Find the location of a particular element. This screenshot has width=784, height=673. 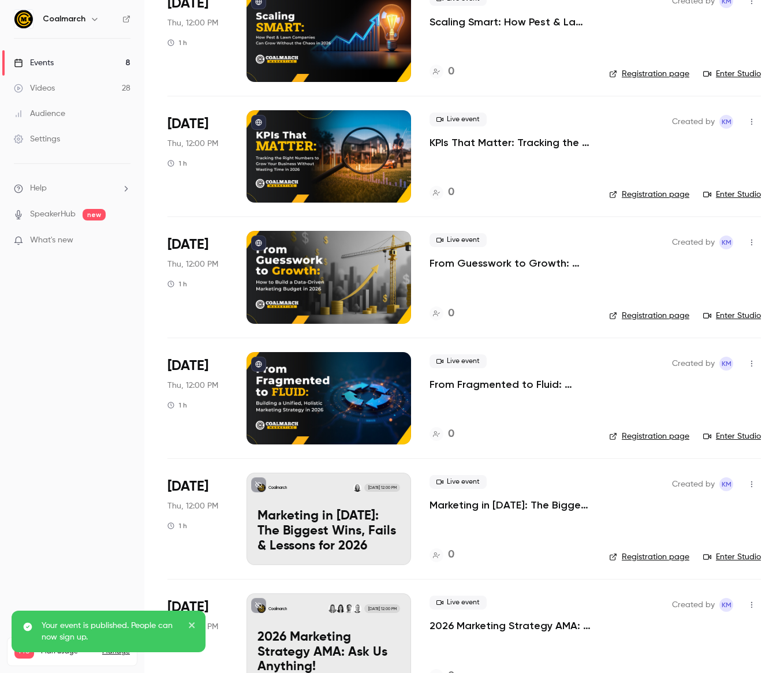

div: Audience is located at coordinates (39, 114).